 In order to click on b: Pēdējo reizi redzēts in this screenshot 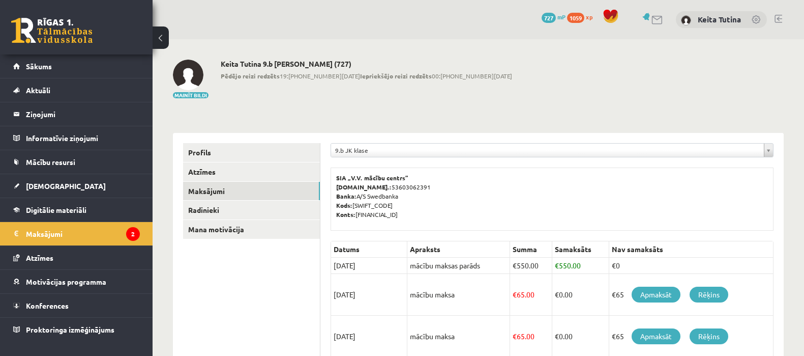, I will do `click(250, 76)`.